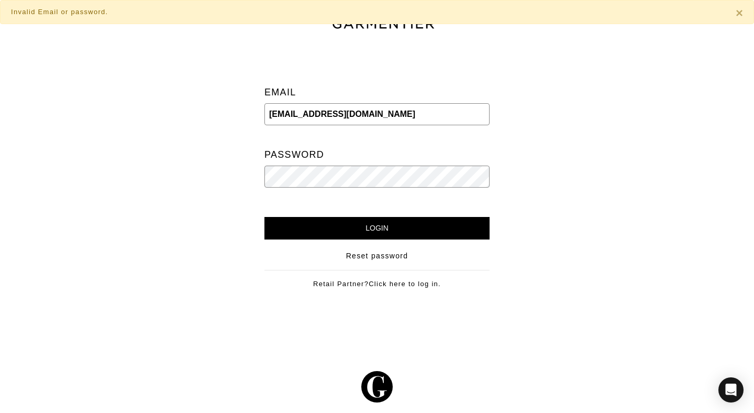 This screenshot has width=754, height=413. I want to click on a: Reset password, so click(377, 255).